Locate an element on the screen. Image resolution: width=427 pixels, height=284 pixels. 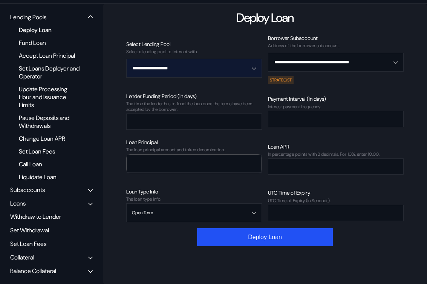
div: Select a lending pool to interact with. is located at coordinates (194, 52).